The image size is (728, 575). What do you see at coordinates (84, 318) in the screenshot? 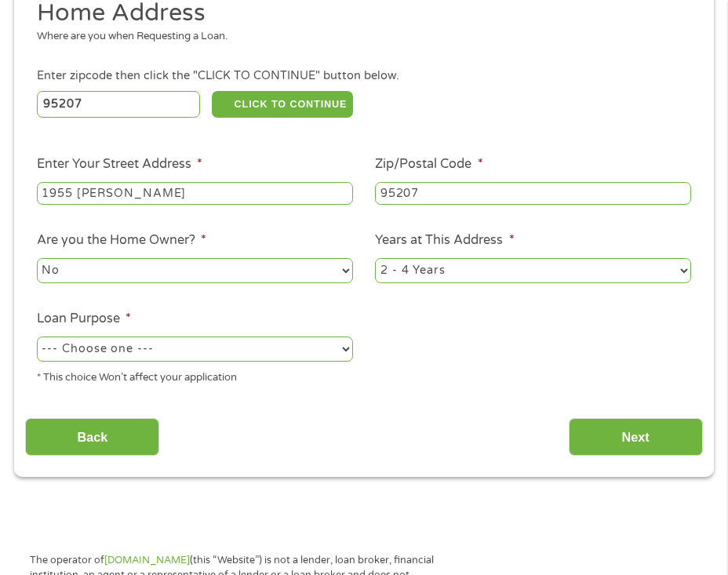
I see `label: Loan Purpose` at bounding box center [84, 318].